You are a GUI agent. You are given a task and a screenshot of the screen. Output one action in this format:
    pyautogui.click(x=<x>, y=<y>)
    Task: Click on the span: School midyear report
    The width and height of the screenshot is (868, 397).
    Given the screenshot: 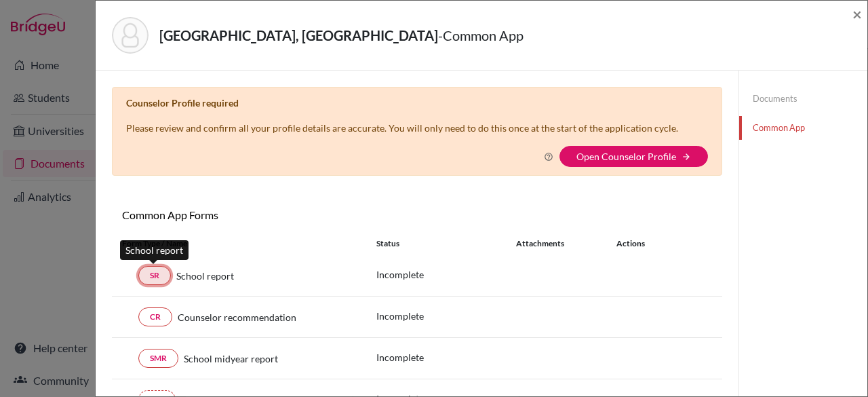 What is the action you would take?
    pyautogui.click(x=231, y=358)
    